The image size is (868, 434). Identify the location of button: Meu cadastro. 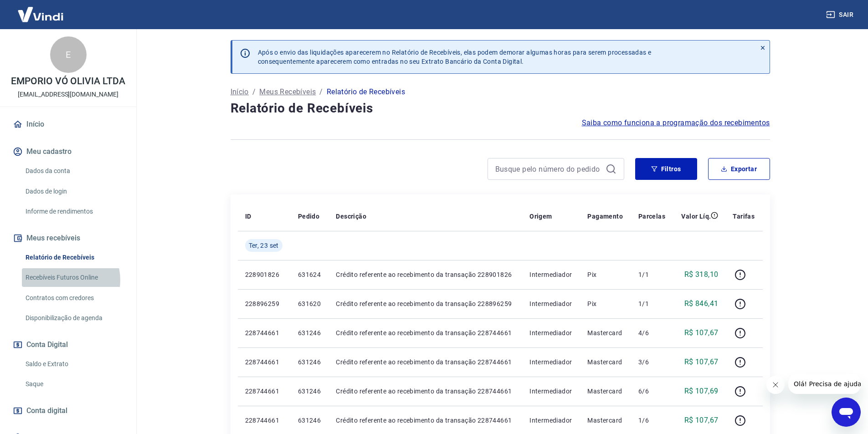
(68, 152).